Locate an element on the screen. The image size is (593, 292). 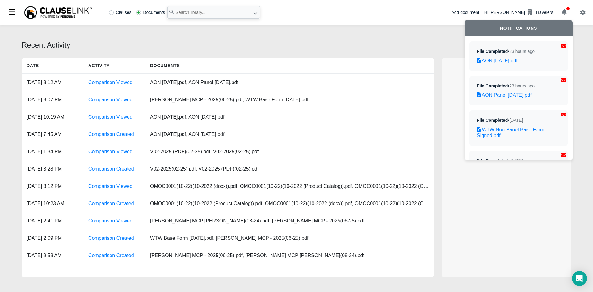
div: Click a row for more details. is located at coordinates (507, 91).